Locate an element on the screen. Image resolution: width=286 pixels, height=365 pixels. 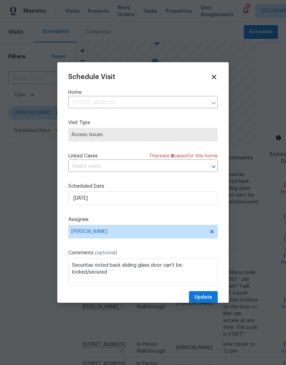
label: Assignee is located at coordinates (143, 219).